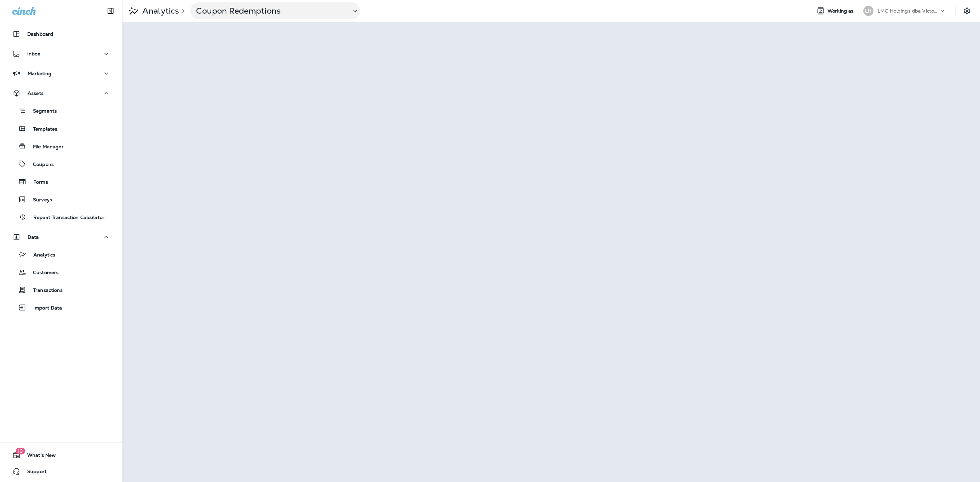  Describe the element at coordinates (61, 455) in the screenshot. I see `button: 19What's New` at that location.